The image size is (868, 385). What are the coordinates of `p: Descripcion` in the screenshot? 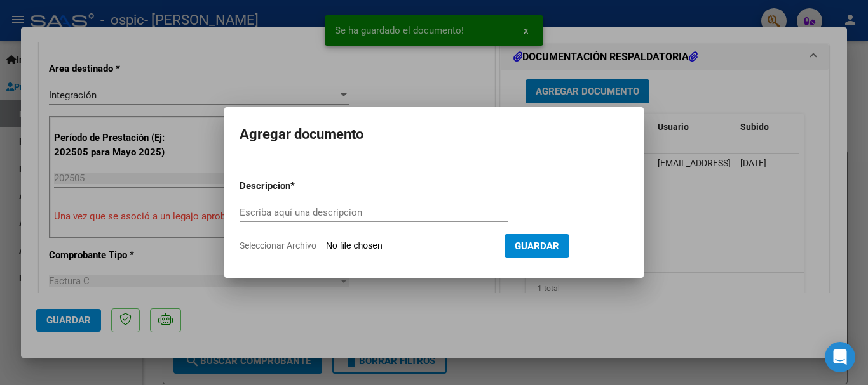 It's located at (298, 186).